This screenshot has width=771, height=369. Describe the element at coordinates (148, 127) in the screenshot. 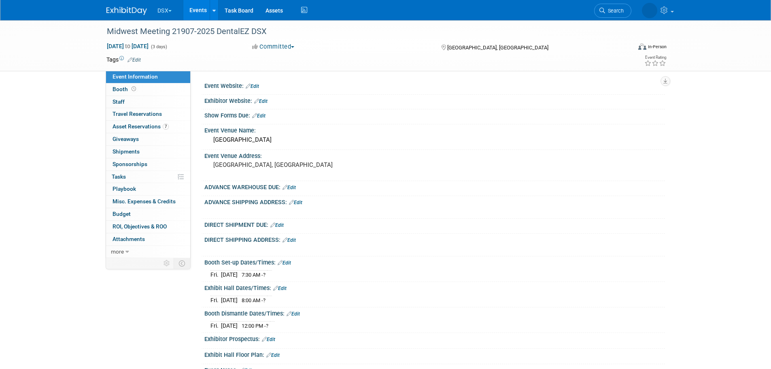

I see `a: Asset Reservations7` at that location.